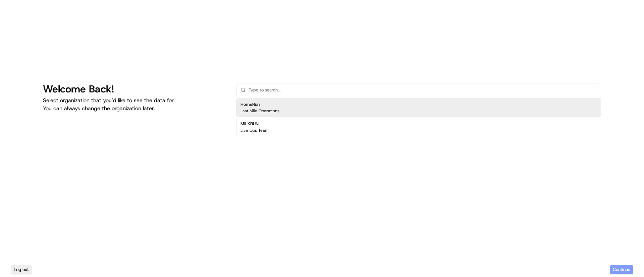 Image resolution: width=644 pixels, height=277 pixels. What do you see at coordinates (422, 90) in the screenshot?
I see `input: Type to search...` at bounding box center [422, 90].